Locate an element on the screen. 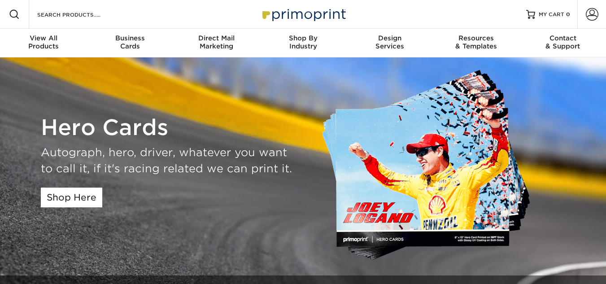 Image resolution: width=606 pixels, height=284 pixels. h1: Hero Cards is located at coordinates (169, 128).